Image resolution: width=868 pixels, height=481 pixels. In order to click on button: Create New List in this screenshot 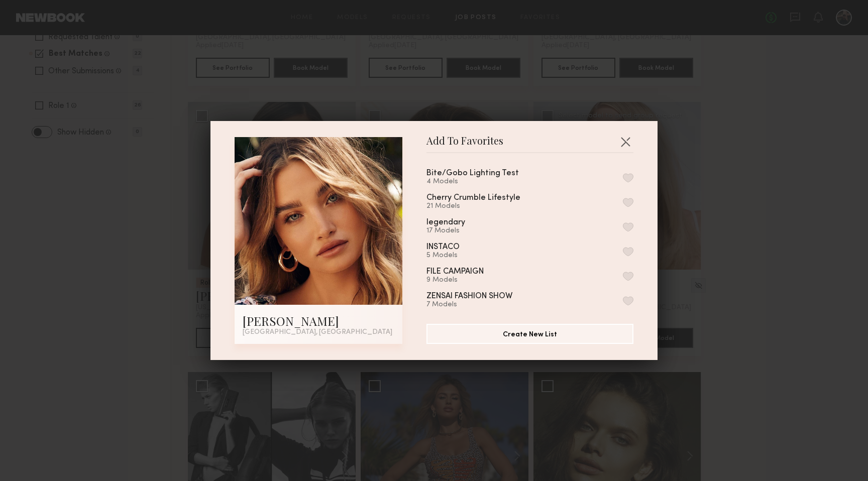, I will do `click(530, 334)`.